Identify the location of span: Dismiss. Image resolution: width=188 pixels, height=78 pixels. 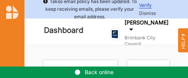
(147, 13).